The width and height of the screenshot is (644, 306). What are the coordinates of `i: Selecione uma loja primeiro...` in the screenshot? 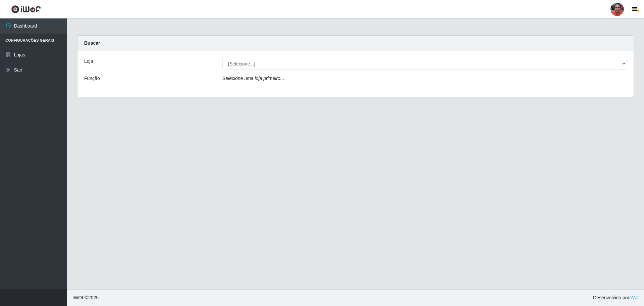 It's located at (253, 78).